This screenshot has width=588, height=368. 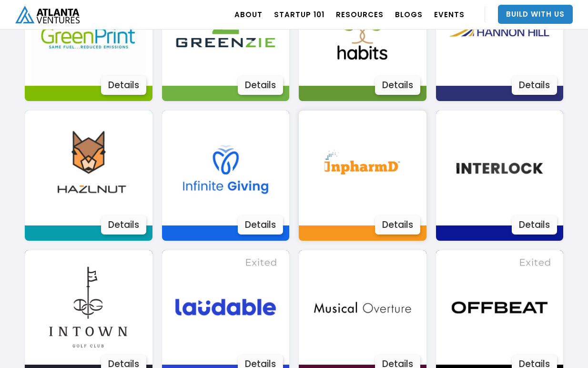 What do you see at coordinates (360, 14) in the screenshot?
I see `a: RESOURCES` at bounding box center [360, 14].